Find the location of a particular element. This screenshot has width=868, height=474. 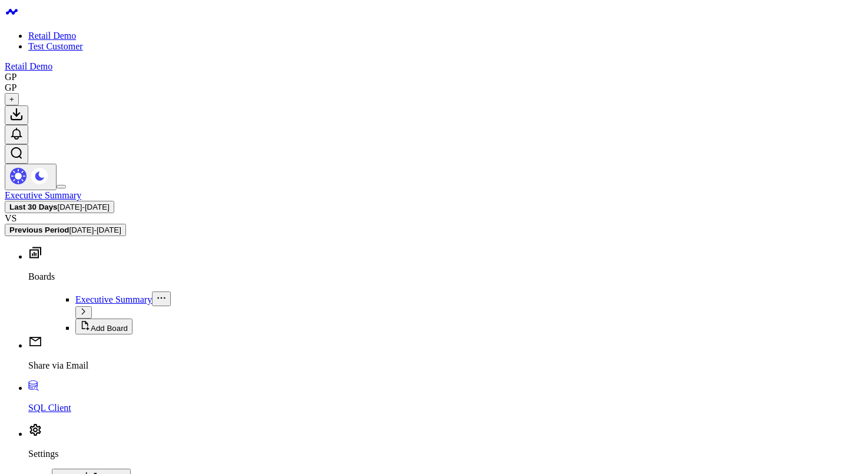

p: Share via Email is located at coordinates (446, 366).